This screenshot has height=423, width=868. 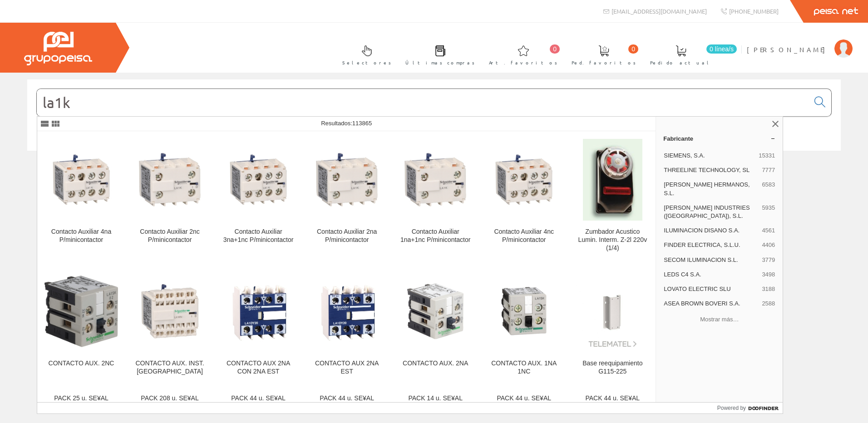 I want to click on span: 4406, so click(x=768, y=245).